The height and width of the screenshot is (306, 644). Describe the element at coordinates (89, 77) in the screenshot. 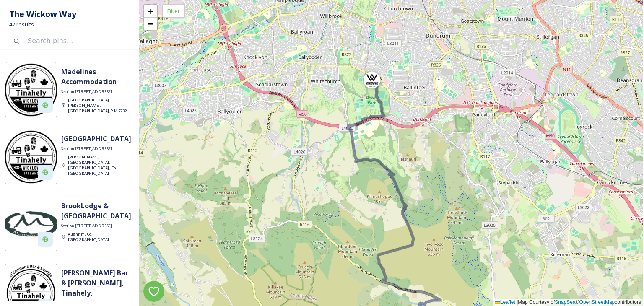

I see `strong: Madelines Accommodation` at that location.